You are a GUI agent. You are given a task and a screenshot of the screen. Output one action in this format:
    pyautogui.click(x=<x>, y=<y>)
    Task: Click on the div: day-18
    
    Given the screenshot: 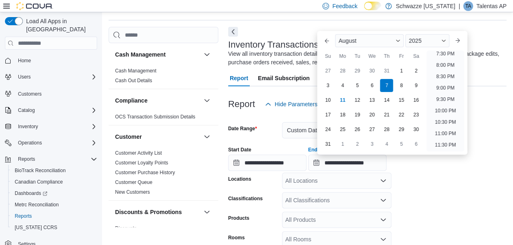 What is the action you would take?
    pyautogui.click(x=342, y=115)
    